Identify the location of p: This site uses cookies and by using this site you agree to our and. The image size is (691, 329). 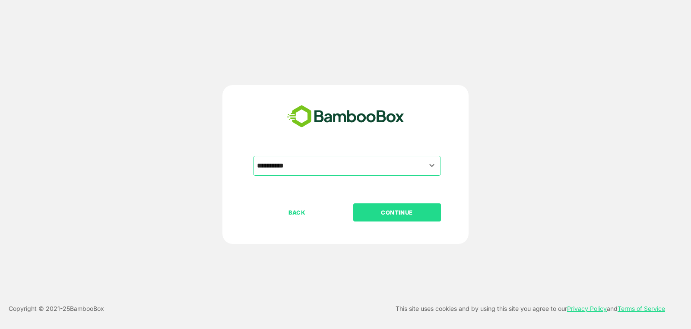
(530, 309).